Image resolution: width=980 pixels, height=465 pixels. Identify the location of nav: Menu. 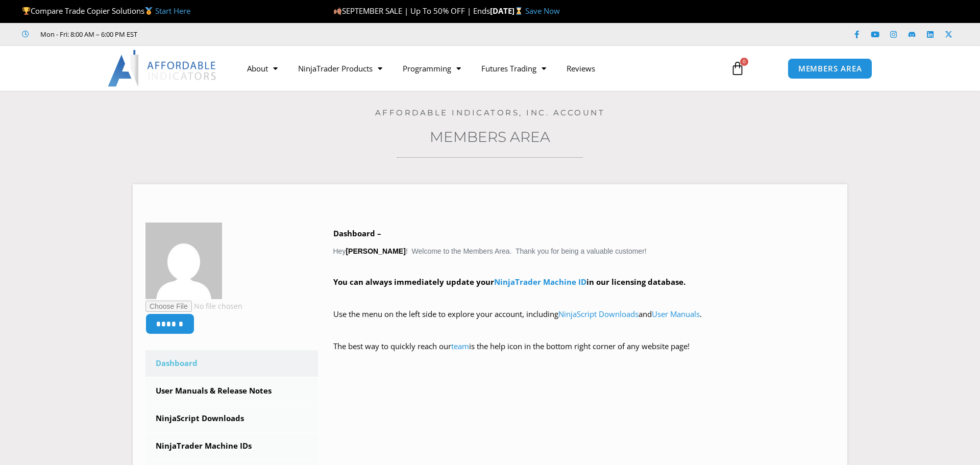
(478, 68).